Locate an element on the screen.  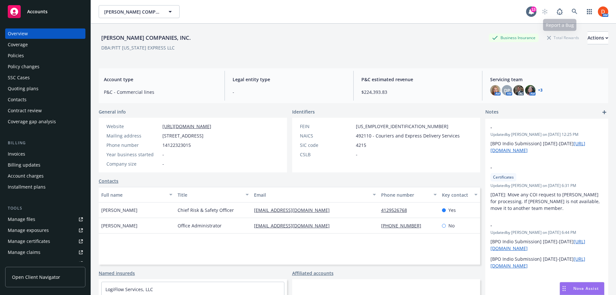
span: Accounts is located at coordinates (37, 12).